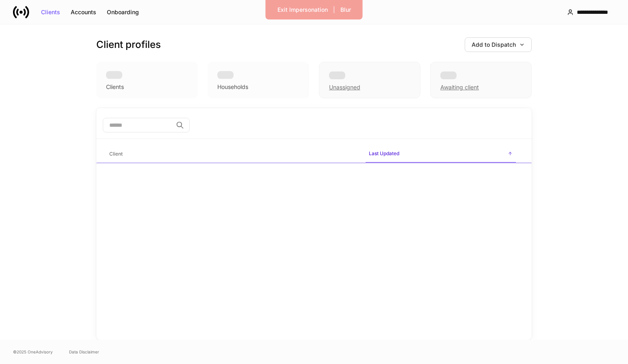  What do you see at coordinates (303, 10) in the screenshot?
I see `div: Exit Impersonation` at bounding box center [303, 10].